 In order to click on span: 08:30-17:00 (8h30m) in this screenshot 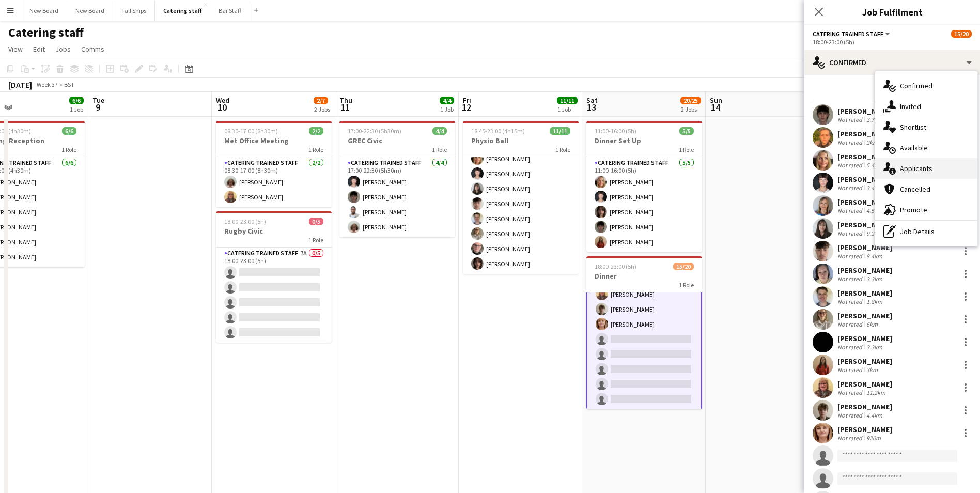, I will do `click(251, 131)`.